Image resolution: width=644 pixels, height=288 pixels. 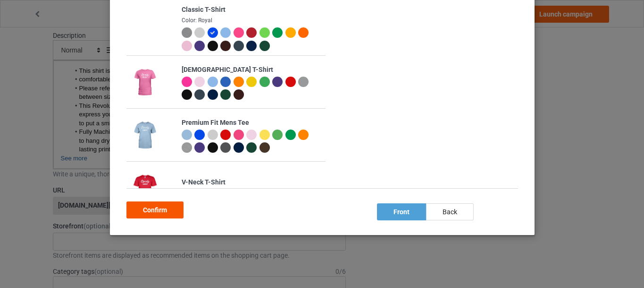 What do you see at coordinates (449, 211) in the screenshot?
I see `div: back` at bounding box center [449, 211].